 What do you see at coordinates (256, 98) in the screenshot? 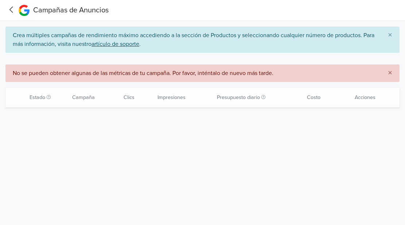
I see `div: Presupuesto diario` at bounding box center [256, 98].